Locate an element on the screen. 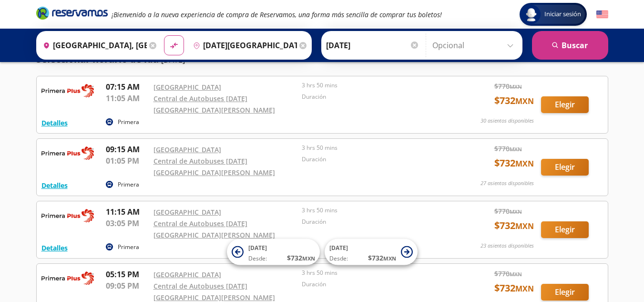  p: 09:15 AM is located at coordinates (127, 149).